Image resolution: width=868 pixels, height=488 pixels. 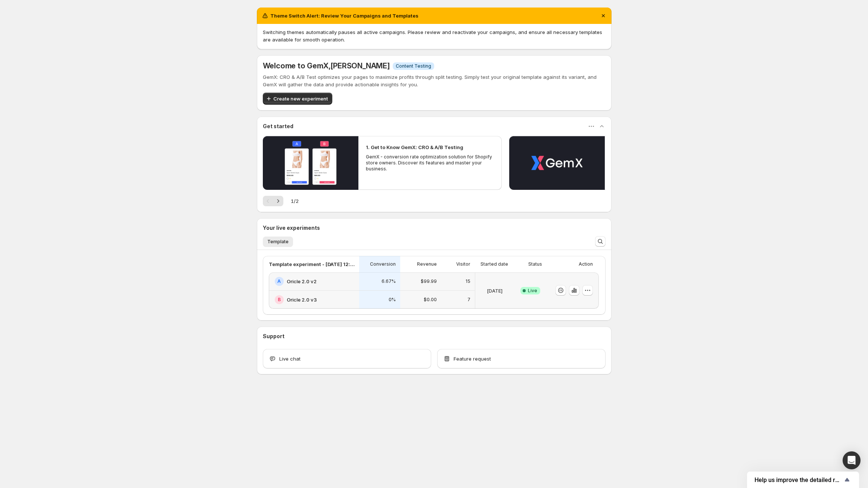 I want to click on h2: Oricle 2.0 v2, so click(x=302, y=281).